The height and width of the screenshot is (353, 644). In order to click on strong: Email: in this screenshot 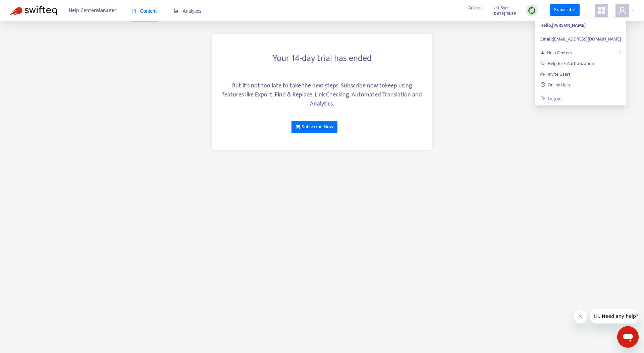, I will do `click(547, 39)`.